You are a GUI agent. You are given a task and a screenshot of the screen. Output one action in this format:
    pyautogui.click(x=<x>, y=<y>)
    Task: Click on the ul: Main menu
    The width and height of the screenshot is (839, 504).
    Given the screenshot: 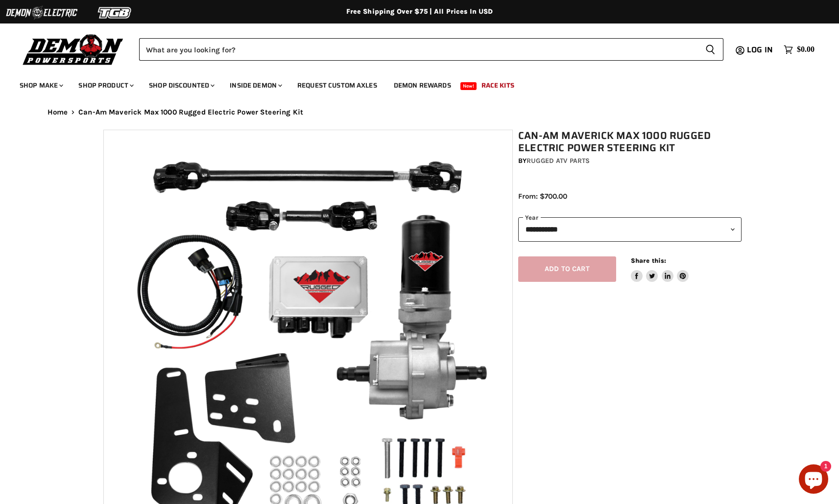 What is the action you would take?
    pyautogui.click(x=412, y=83)
    